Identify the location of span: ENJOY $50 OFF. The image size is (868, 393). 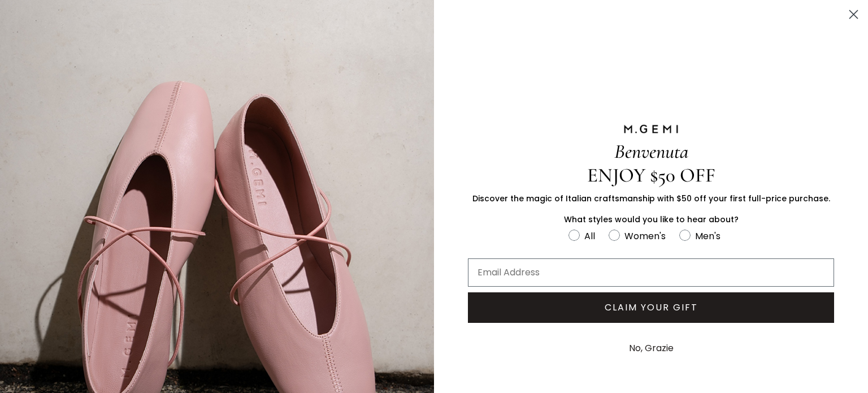
(651, 176).